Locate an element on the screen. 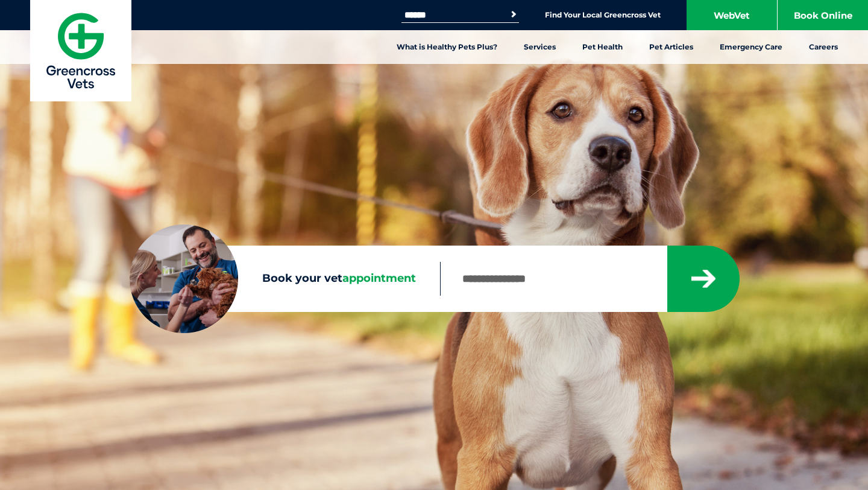  label: Book your vet is located at coordinates (284, 279).